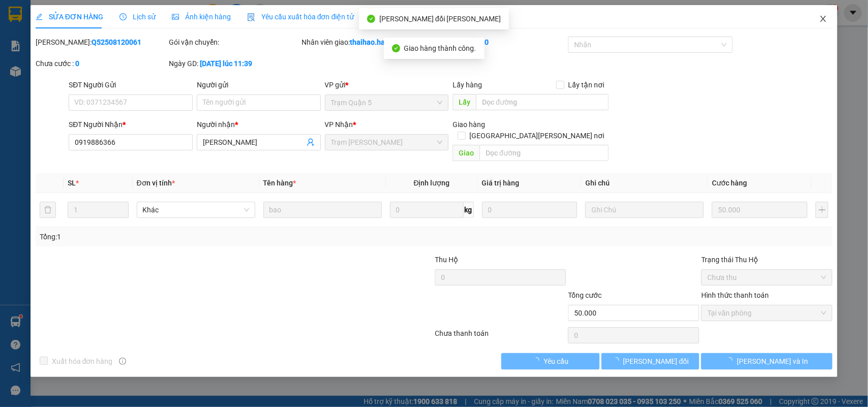  What do you see at coordinates (202, 16) in the screenshot?
I see `span: Ảnh kiện hàng` at bounding box center [202, 16].